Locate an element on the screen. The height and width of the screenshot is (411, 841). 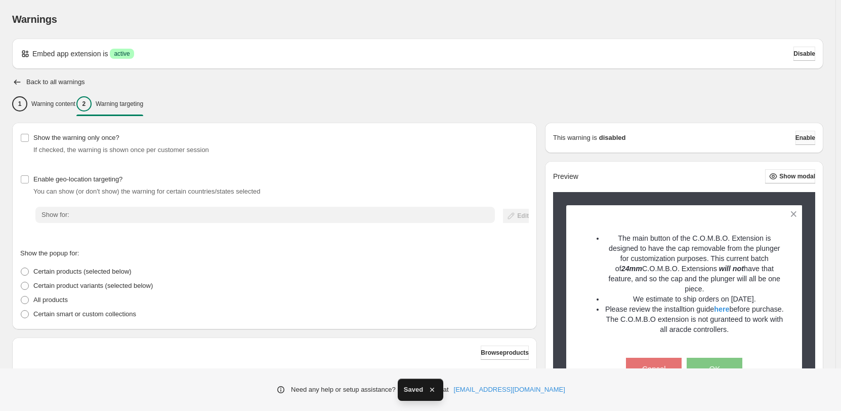
span: active is located at coordinates (122, 54).